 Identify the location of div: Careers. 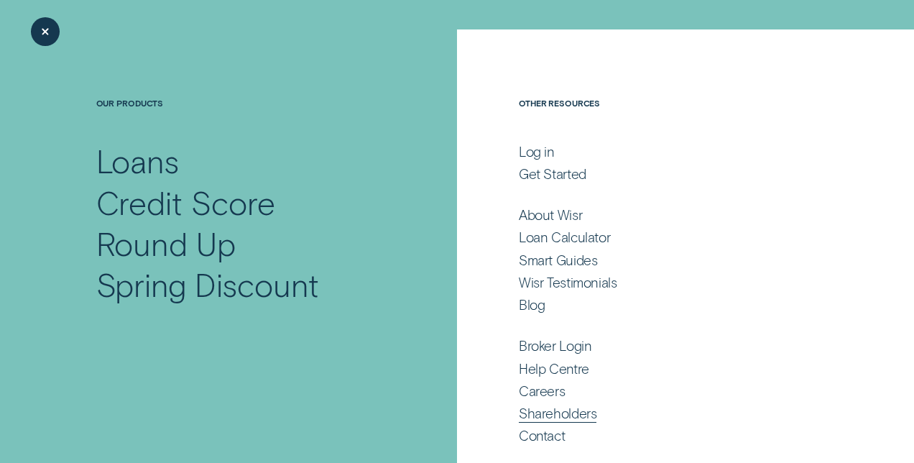
(542, 391).